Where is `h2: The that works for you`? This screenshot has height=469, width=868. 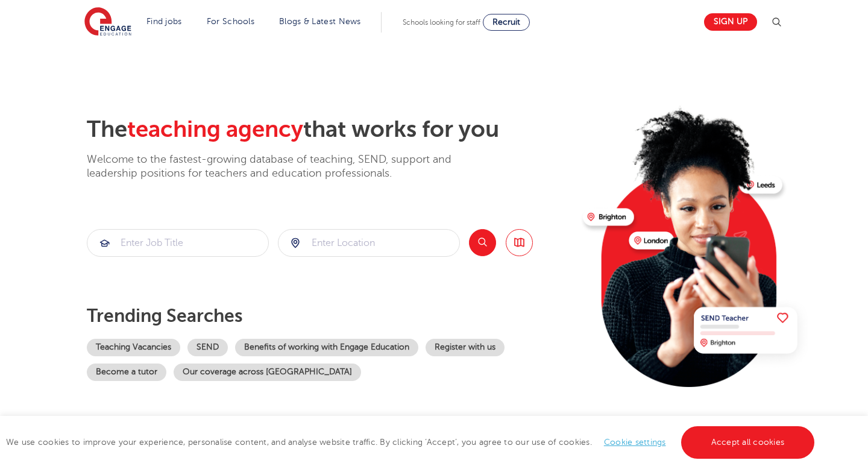
h2: The that works for you is located at coordinates (330, 130).